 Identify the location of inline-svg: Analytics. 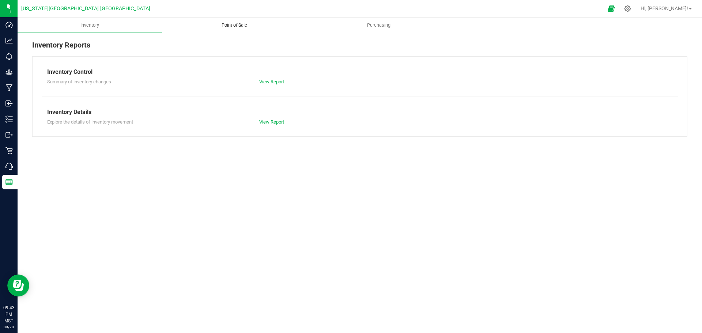
(9, 41).